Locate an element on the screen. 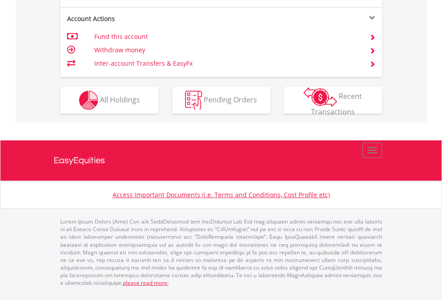  a: EasyEquities is located at coordinates (221, 160).